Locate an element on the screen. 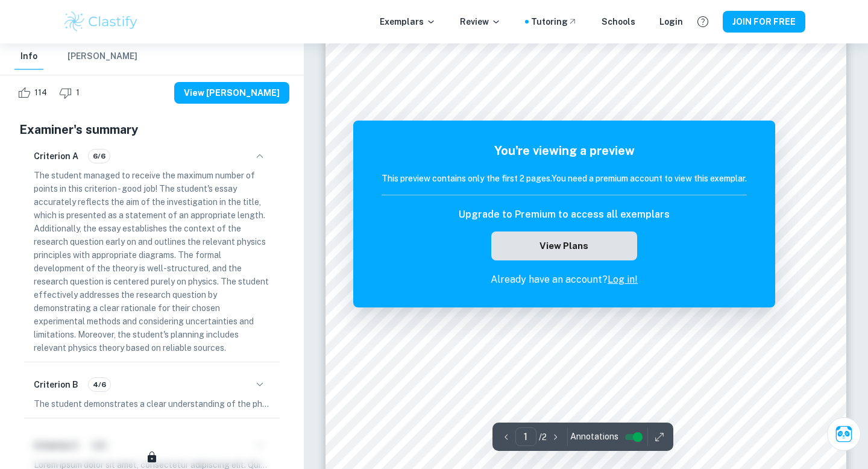 This screenshot has height=469, width=868. a: Tutoring is located at coordinates (554, 21).